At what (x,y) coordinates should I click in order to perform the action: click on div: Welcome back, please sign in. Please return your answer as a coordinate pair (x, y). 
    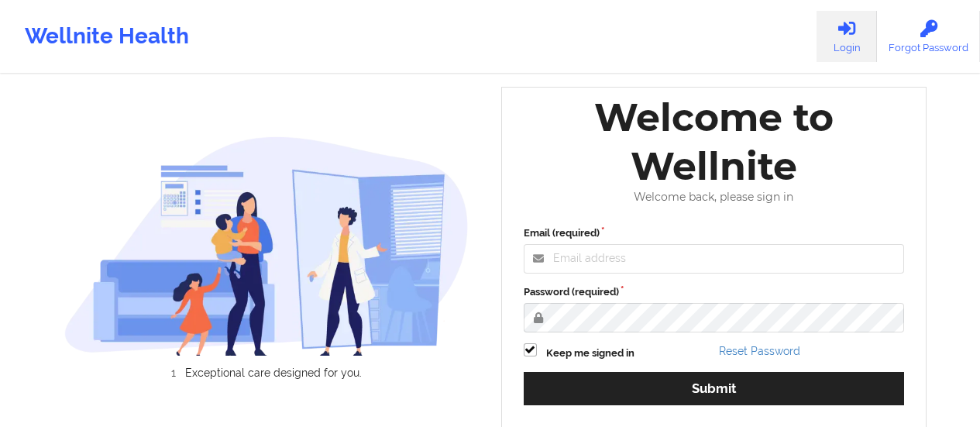
    Looking at the image, I should click on (715, 196).